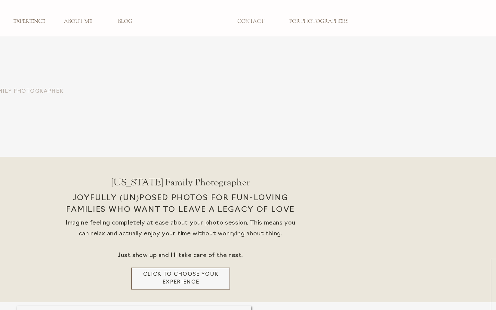  What do you see at coordinates (78, 22) in the screenshot?
I see `a: ABOUT ME` at bounding box center [78, 22].